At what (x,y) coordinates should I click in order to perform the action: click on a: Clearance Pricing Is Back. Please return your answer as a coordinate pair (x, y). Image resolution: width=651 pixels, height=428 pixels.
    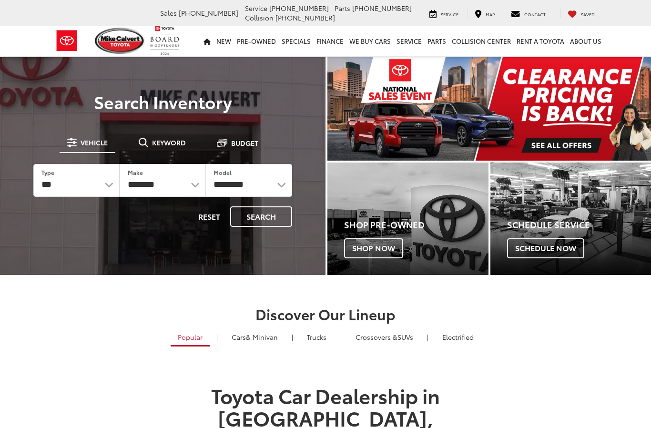
    Looking at the image, I should click on (489, 109).